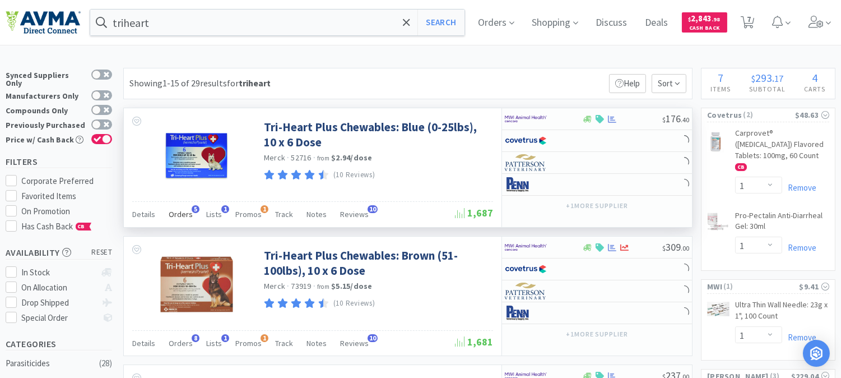 The width and height of the screenshot is (841, 378). What do you see at coordinates (43, 22) in the screenshot?
I see `img: e4e33dab9f054f5782a47901c742baa9_102.png` at bounding box center [43, 22].